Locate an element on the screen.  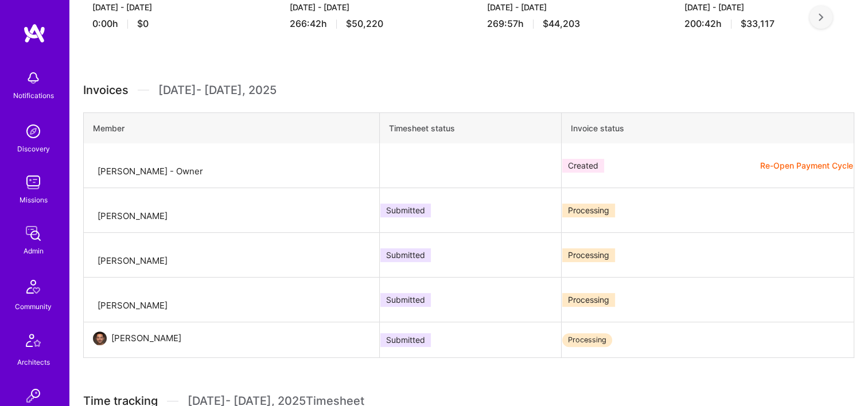
div: 0:00 h is located at coordinates (175, 24).